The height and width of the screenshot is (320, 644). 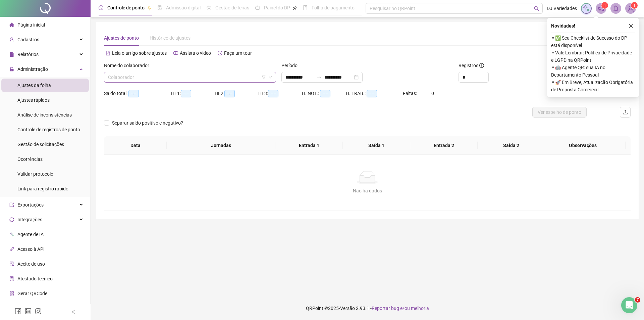 What do you see at coordinates (471, 65) in the screenshot?
I see `span: Registros` at bounding box center [471, 65].